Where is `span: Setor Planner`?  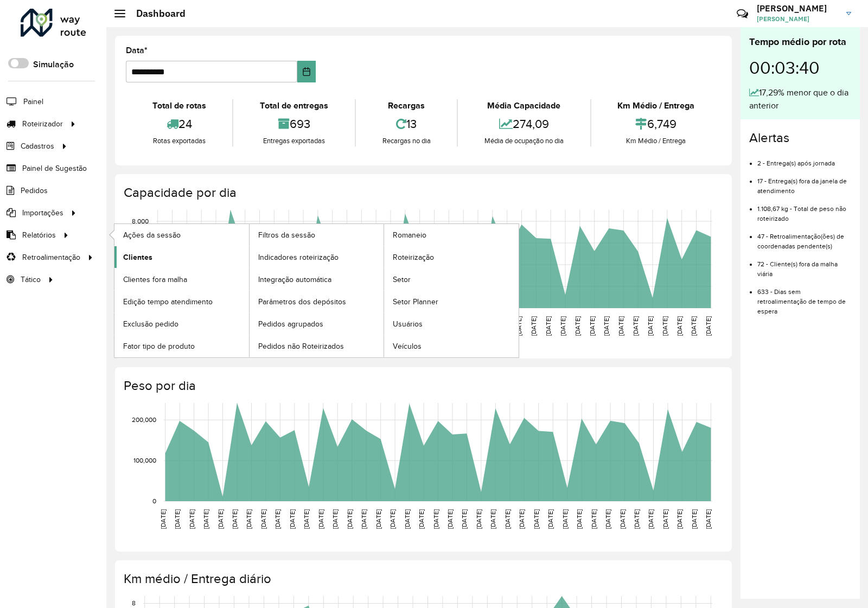 span: Setor Planner is located at coordinates (415, 302).